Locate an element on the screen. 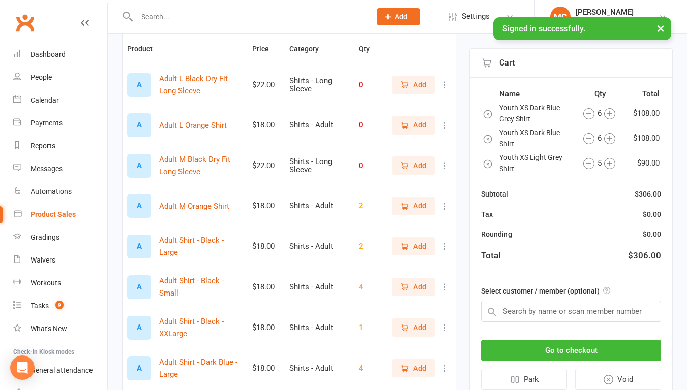 This screenshot has width=687, height=390. th: Name is located at coordinates (536, 94).